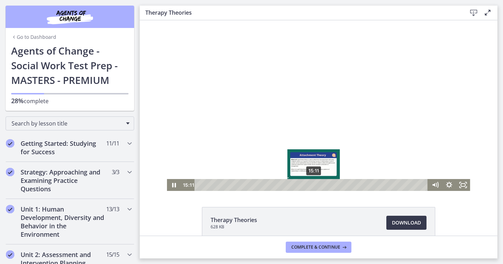 This screenshot has height=264, width=503. What do you see at coordinates (300, 13) in the screenshot?
I see `h3: Therapy Theories` at bounding box center [300, 13].